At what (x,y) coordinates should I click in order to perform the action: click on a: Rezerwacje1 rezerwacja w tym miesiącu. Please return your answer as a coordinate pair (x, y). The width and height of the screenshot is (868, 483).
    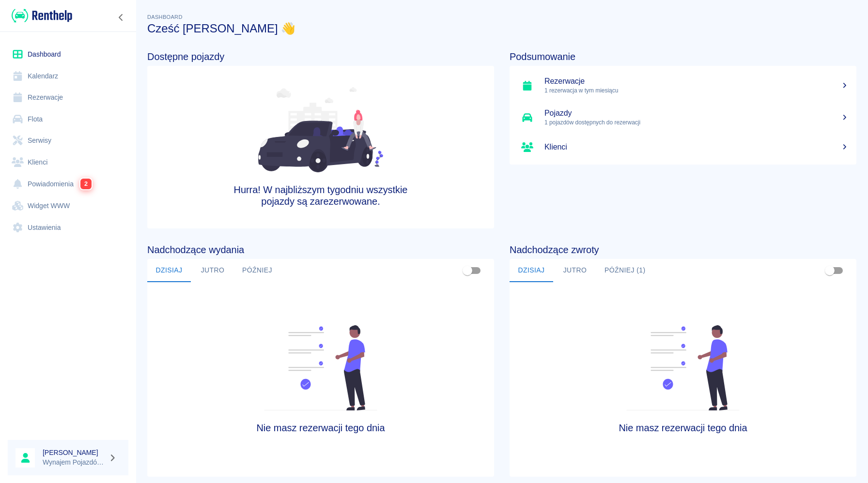
    Looking at the image, I should click on (682, 85).